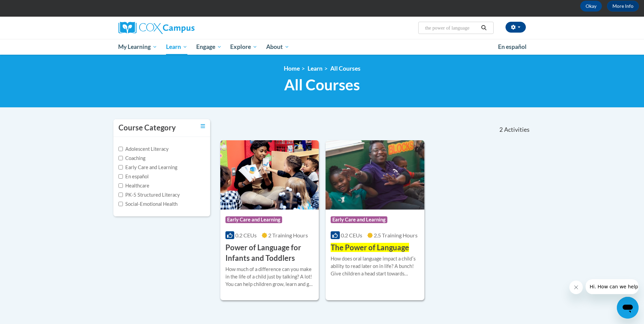  I want to click on span: En español, so click(513, 46).